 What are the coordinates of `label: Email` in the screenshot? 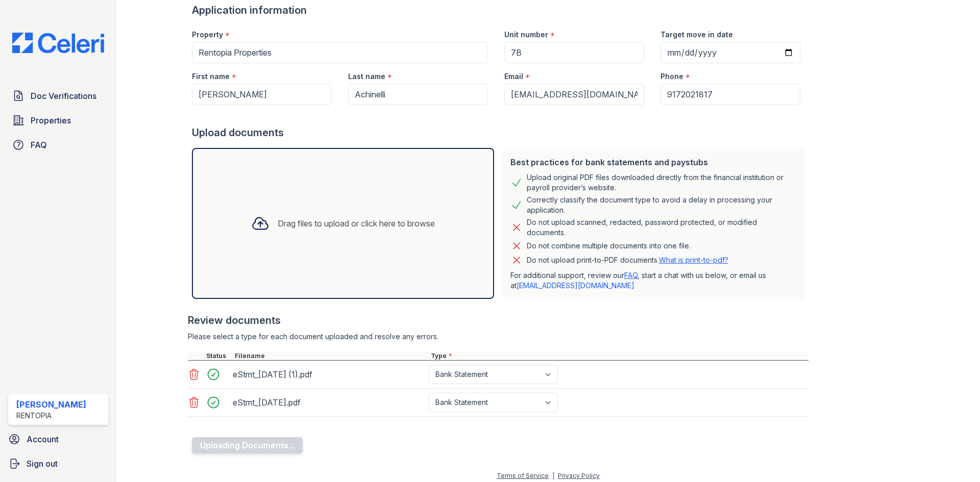 It's located at (513, 77).